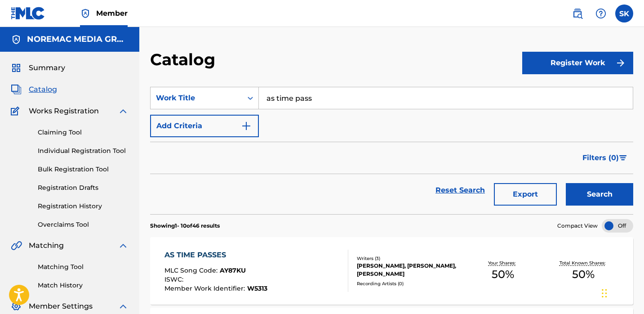 This screenshot has height=314, width=644. Describe the element at coordinates (47, 68) in the screenshot. I see `span: Summary` at that location.